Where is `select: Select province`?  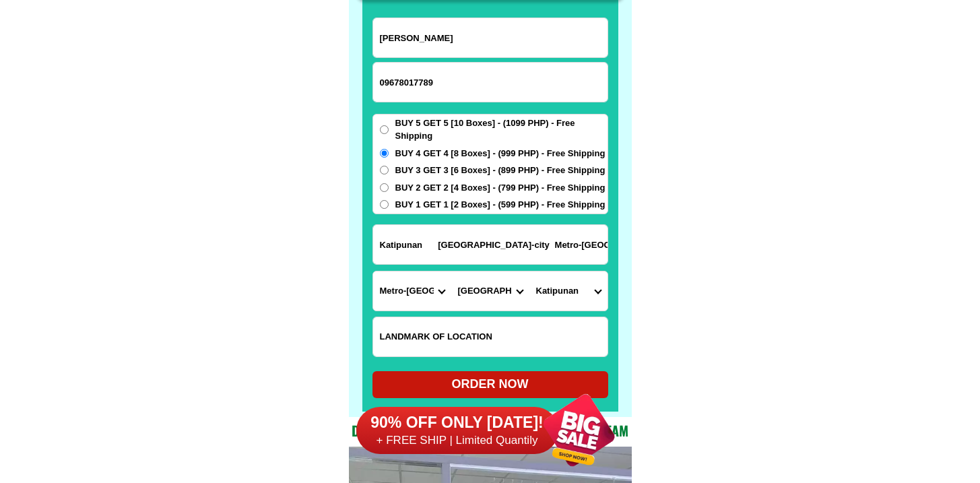
select: Select province is located at coordinates (412, 291).